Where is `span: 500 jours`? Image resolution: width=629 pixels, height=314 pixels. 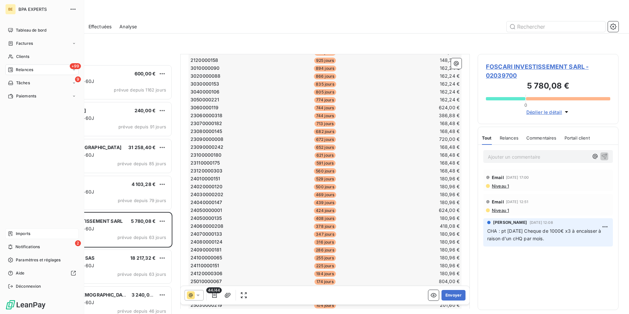 span: 500 jours is located at coordinates (325, 187).